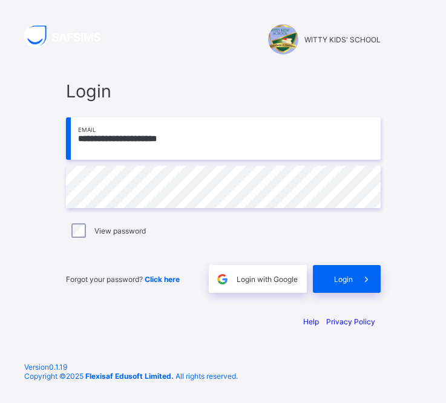 The width and height of the screenshot is (446, 403). Describe the element at coordinates (222, 279) in the screenshot. I see `img: google.396cfc9801f0270233282035f929180a.svg` at that location.